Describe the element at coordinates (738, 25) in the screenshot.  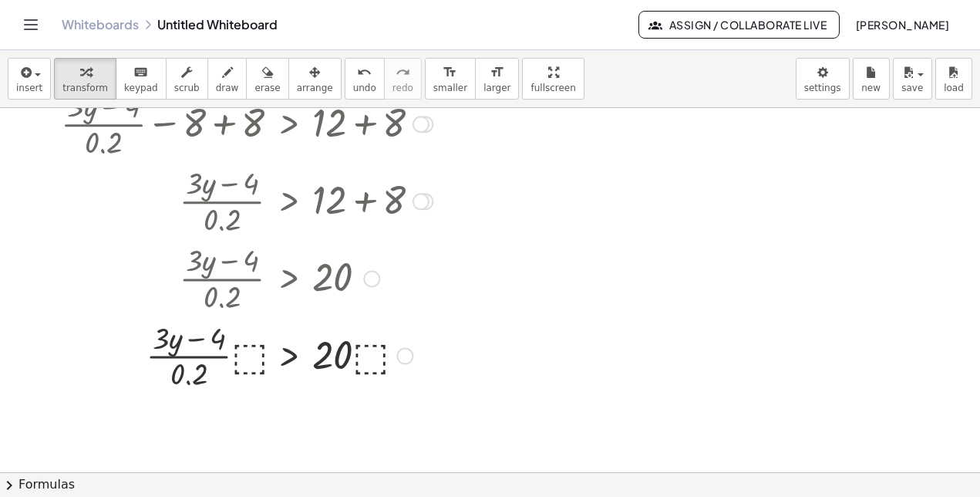
I see `span: Assign / Collaborate Live` at that location.